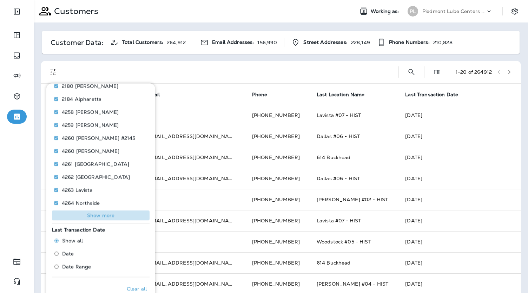  Describe the element at coordinates (77, 266) in the screenshot. I see `span: Date Range` at that location.